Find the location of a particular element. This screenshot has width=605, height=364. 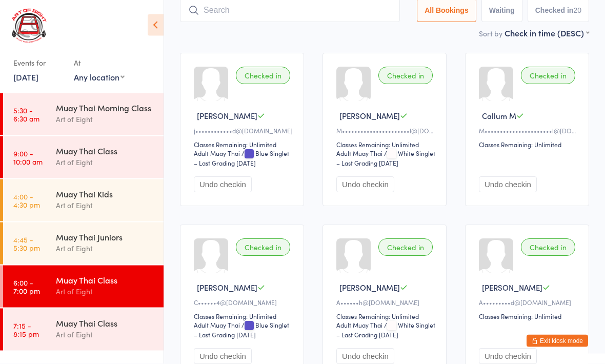

a: 4:45 -5:30 pmMuay Thai JuniorsArt of Eight is located at coordinates (83, 243).